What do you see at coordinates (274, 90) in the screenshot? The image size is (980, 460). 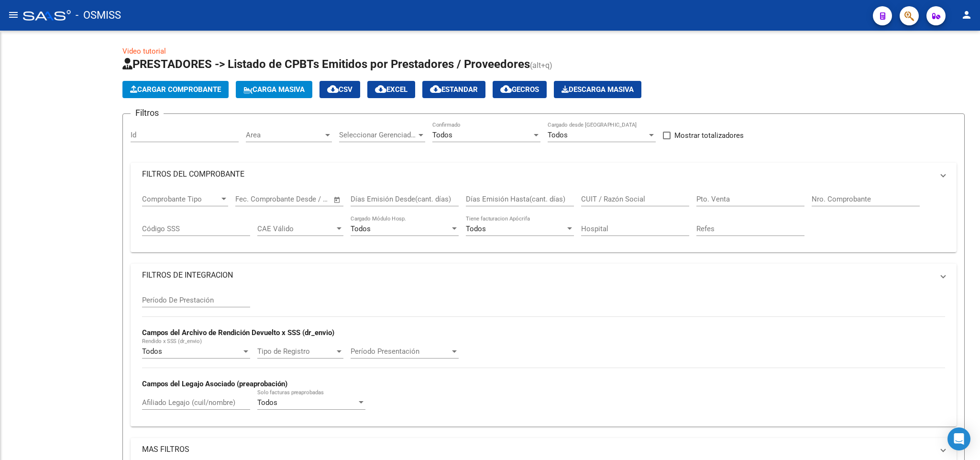 I see `span: Carga Masiva` at bounding box center [274, 90].